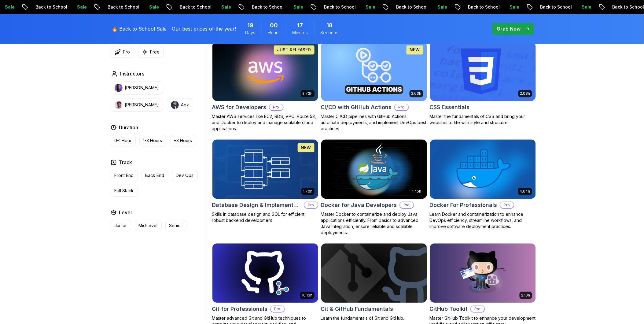  What do you see at coordinates (294, 50) in the screenshot?
I see `p: JUST RELEASED` at bounding box center [294, 50].